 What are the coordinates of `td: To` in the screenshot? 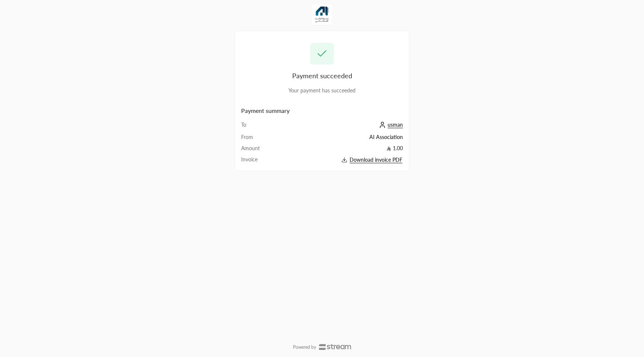 It's located at (260, 127).